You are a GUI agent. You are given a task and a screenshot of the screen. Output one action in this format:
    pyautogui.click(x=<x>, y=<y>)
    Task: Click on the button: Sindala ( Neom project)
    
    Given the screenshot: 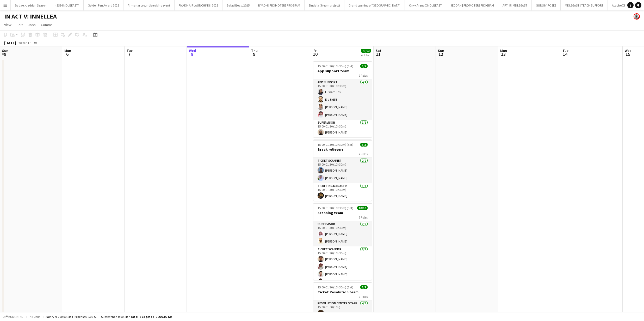 What is the action you would take?
    pyautogui.click(x=324, y=5)
    